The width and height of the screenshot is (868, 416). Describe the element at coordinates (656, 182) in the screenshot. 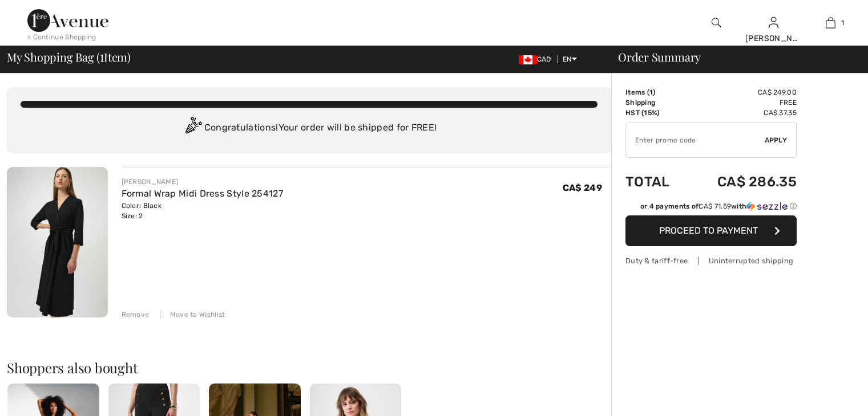

I see `td: Total` at that location.